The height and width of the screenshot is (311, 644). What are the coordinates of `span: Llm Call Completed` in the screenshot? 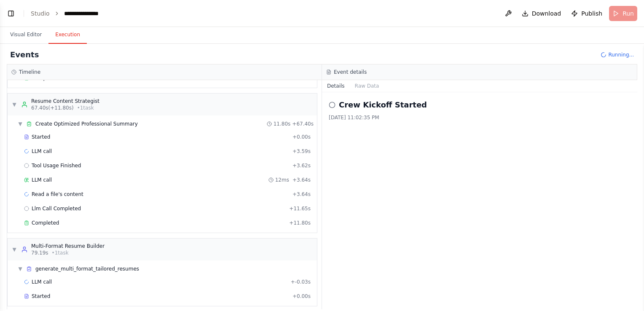 It's located at (56, 209).